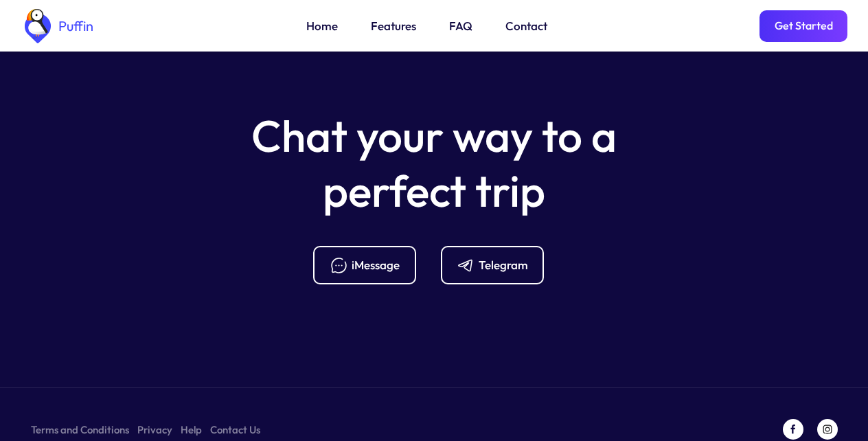  I want to click on a: Contact, so click(526, 26).